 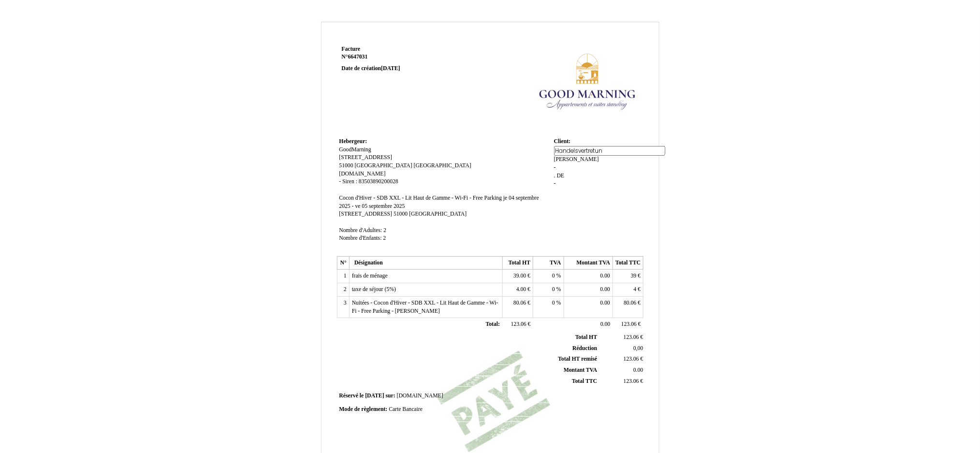 I want to click on th: Total HT, so click(x=518, y=263).